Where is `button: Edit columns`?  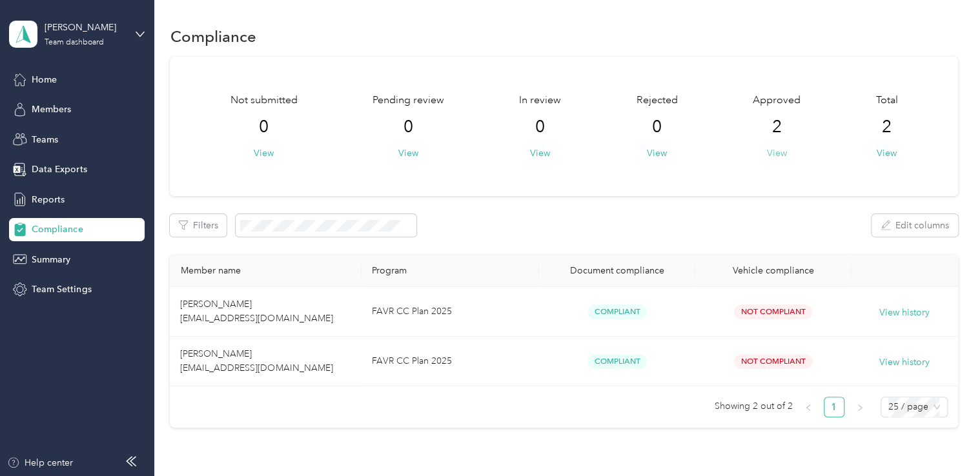 button: Edit columns is located at coordinates (914, 225).